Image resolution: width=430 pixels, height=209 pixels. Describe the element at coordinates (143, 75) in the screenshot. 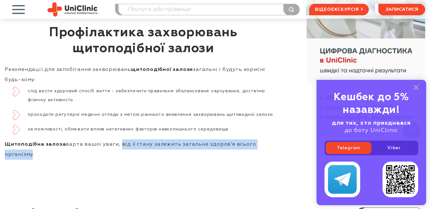

I see `p: Рекомендації для запобігання захворювань загальні і будуть корисні будь-кому:` at that location.